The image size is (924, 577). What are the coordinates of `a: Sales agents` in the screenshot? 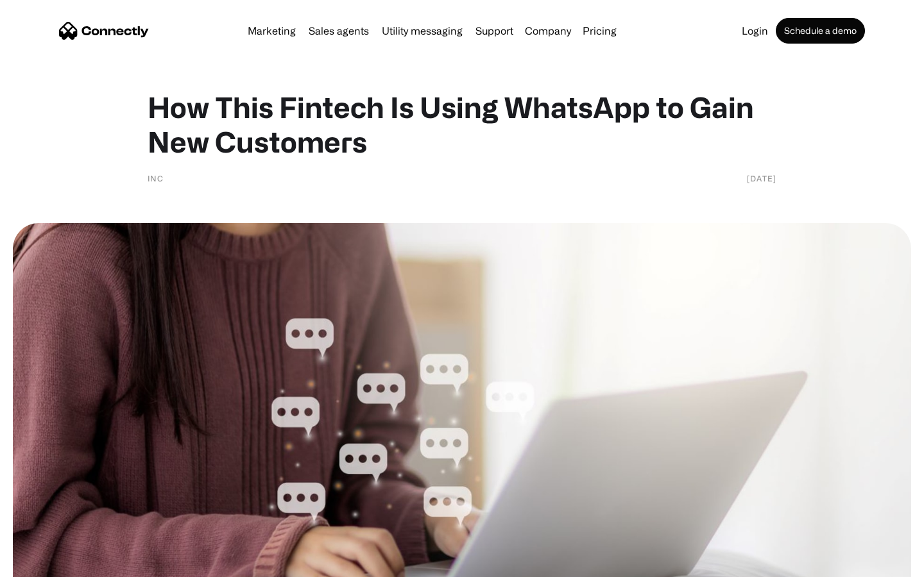 It's located at (339, 31).